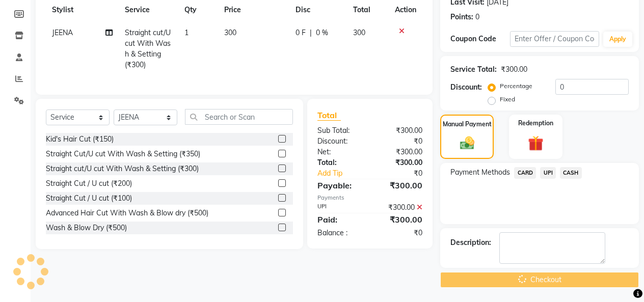 This screenshot has width=644, height=302. Describe the element at coordinates (473, 69) in the screenshot. I see `div: Service Total:` at that location.